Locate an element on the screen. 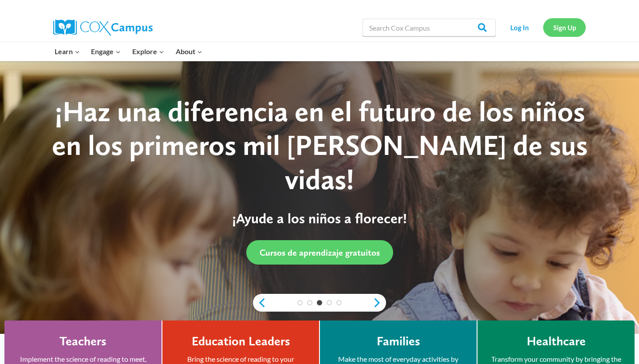  nav: Secondary Navigation is located at coordinates (542, 27).